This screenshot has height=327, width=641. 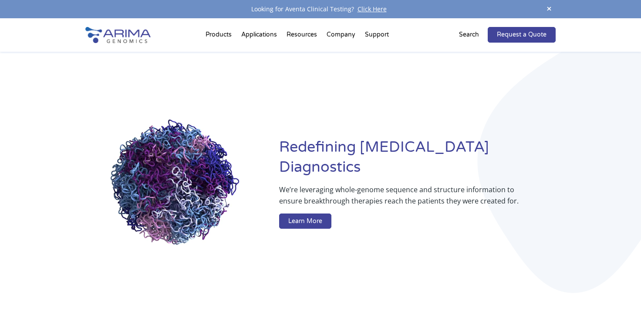 I want to click on div: Looking for Aventa Clinical Testing?, so click(x=320, y=9).